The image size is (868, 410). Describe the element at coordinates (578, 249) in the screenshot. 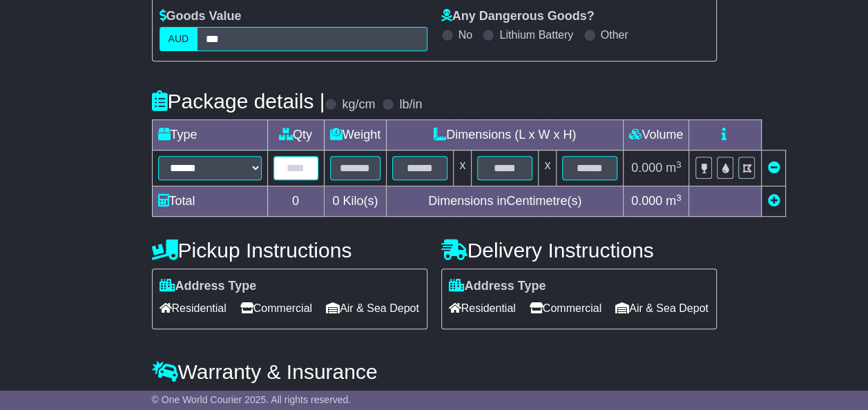

I see `h4: Delivery Instructions` at that location.